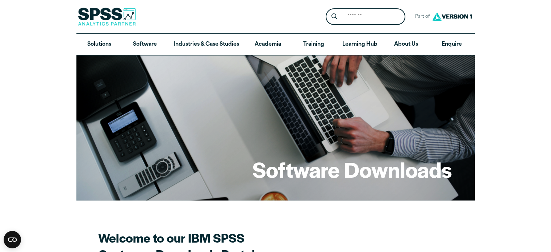 The width and height of the screenshot is (551, 252). What do you see at coordinates (276, 45) in the screenshot?
I see `nav: Desktop version of site main menu` at bounding box center [276, 45].